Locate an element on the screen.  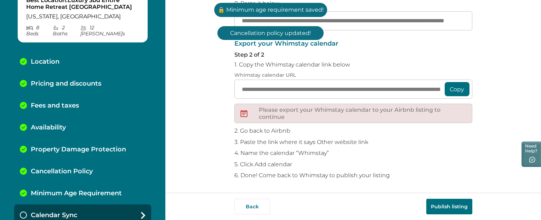
p: 5. Click Add calendar is located at coordinates (353, 165).